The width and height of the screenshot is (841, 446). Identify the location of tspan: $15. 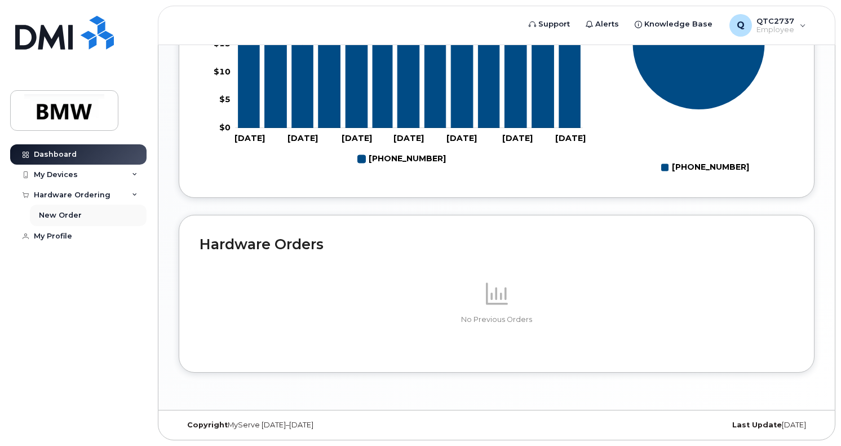
(222, 43).